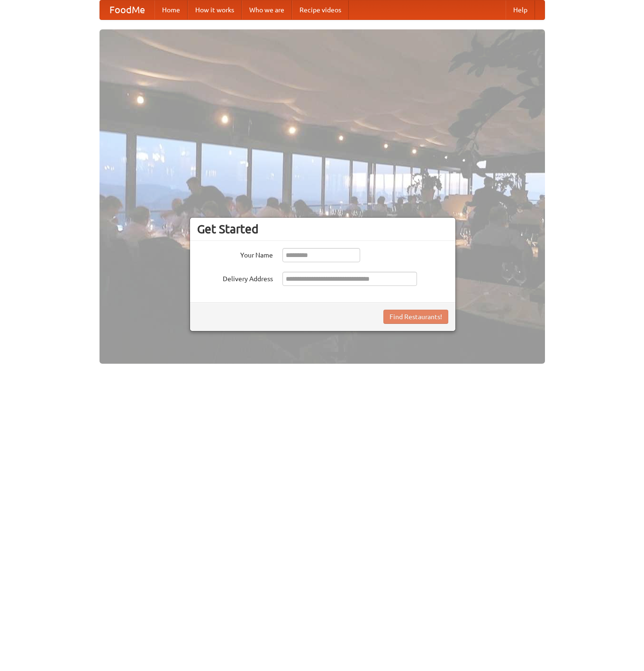  What do you see at coordinates (267, 10) in the screenshot?
I see `a: Who we are` at bounding box center [267, 10].